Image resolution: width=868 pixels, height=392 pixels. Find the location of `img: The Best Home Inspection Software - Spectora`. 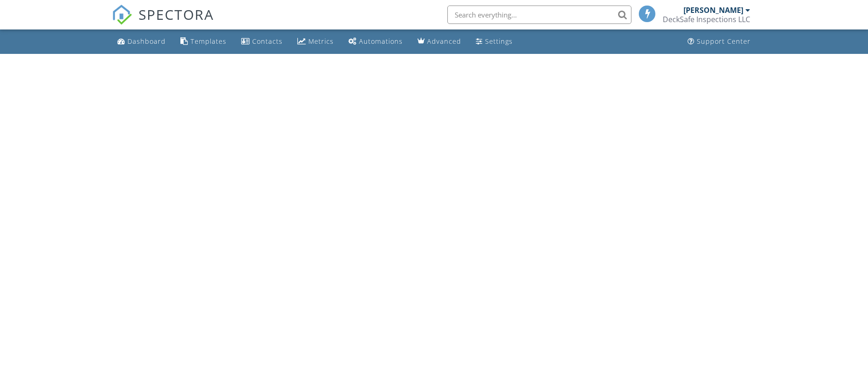

img: The Best Home Inspection Software - Spectora is located at coordinates (122, 15).